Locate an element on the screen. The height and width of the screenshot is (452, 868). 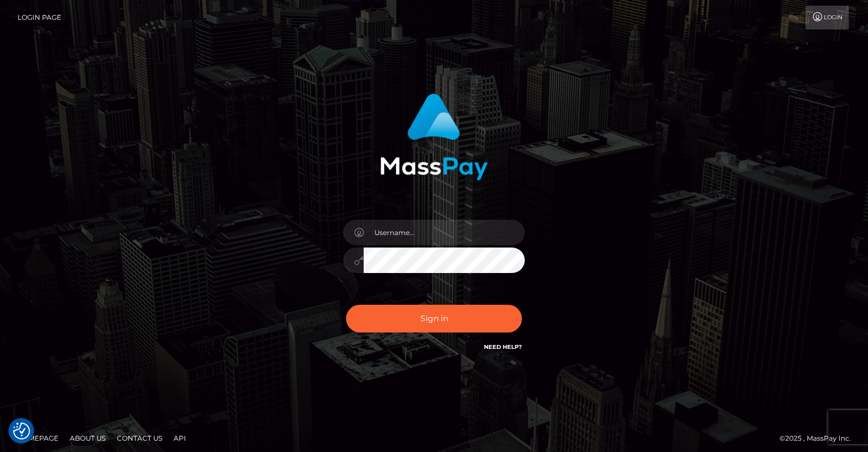
div: © 2025 , MassPay Inc. is located at coordinates (819, 439).